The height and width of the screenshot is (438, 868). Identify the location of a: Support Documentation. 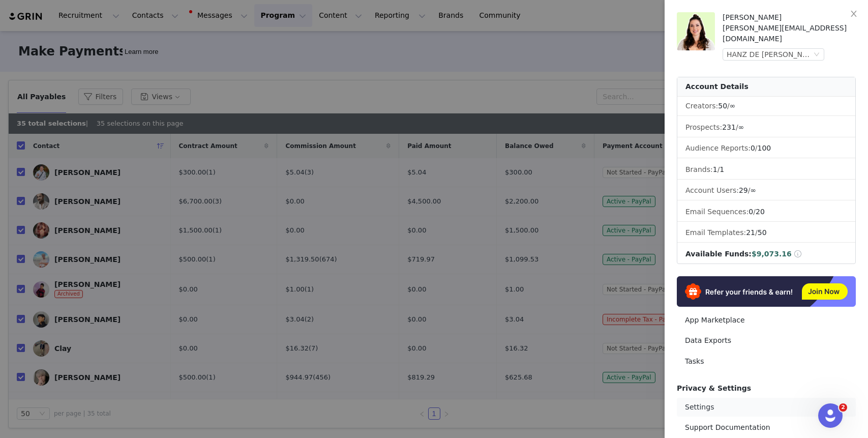
(766, 427).